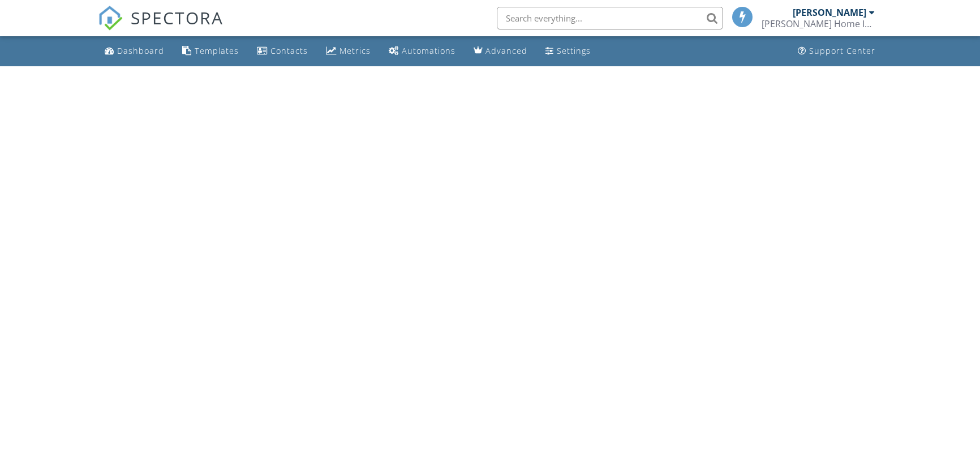 Image resolution: width=980 pixels, height=469 pixels. I want to click on input: Search everything..., so click(610, 18).